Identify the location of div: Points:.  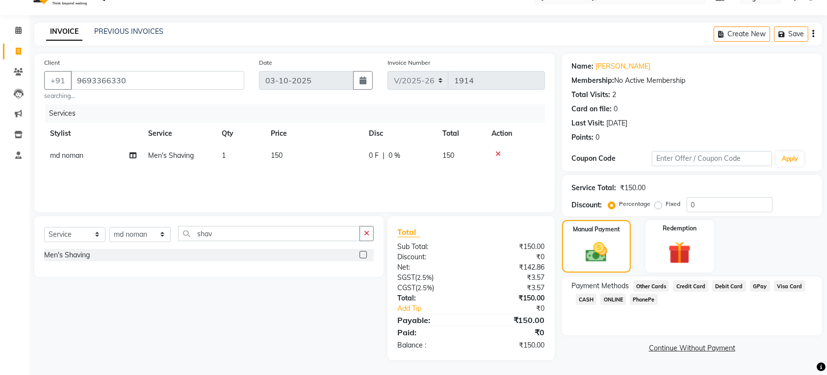
(583, 137).